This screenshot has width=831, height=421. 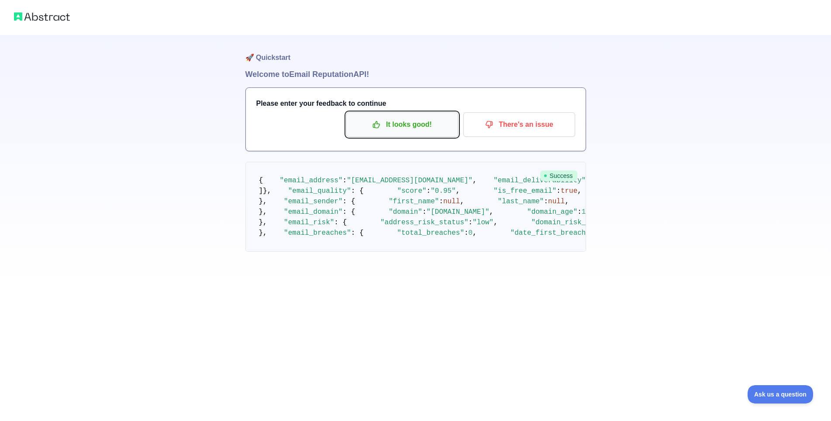 What do you see at coordinates (431, 233) in the screenshot?
I see `span: "total_breaches"` at bounding box center [431, 233].